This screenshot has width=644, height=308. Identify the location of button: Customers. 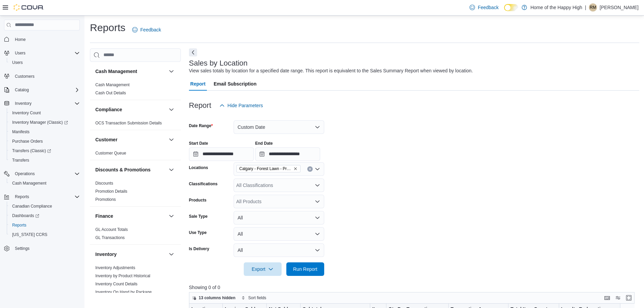
(42, 76).